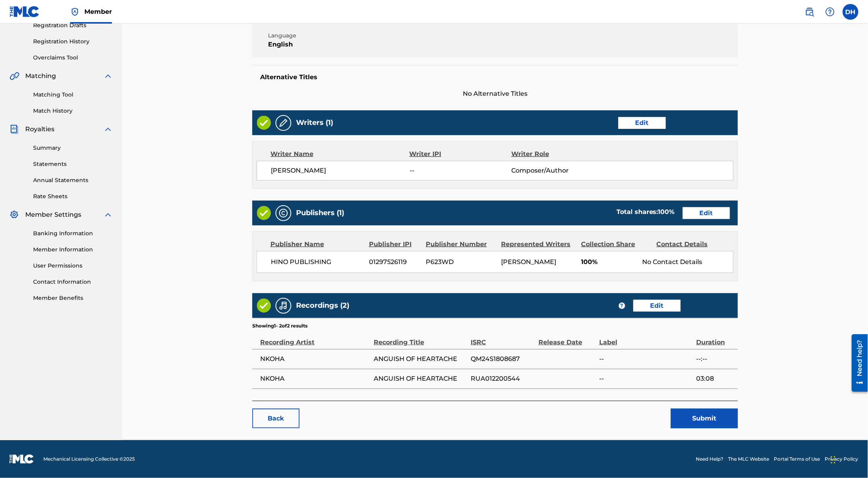 This screenshot has width=868, height=478. Describe the element at coordinates (73, 25) in the screenshot. I see `a: Registration Drafts` at that location.